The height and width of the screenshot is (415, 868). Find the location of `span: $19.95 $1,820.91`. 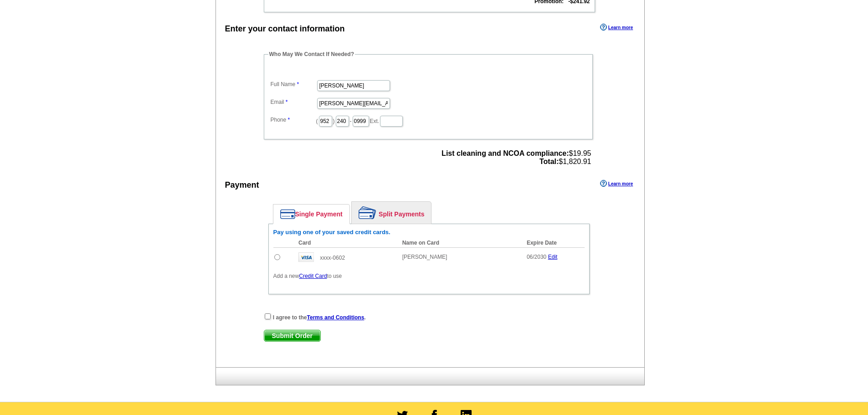

span: $19.95 $1,820.91 is located at coordinates (516, 158).